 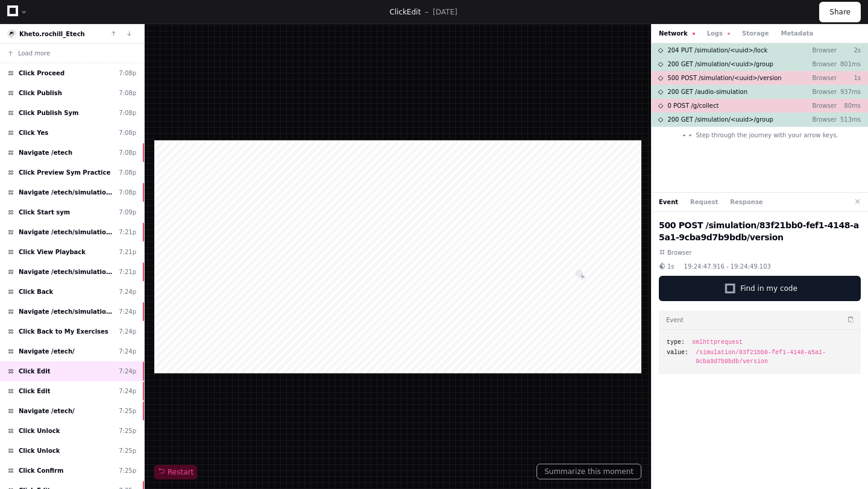 I want to click on a: Kheto.rochill_Etech, so click(x=52, y=34).